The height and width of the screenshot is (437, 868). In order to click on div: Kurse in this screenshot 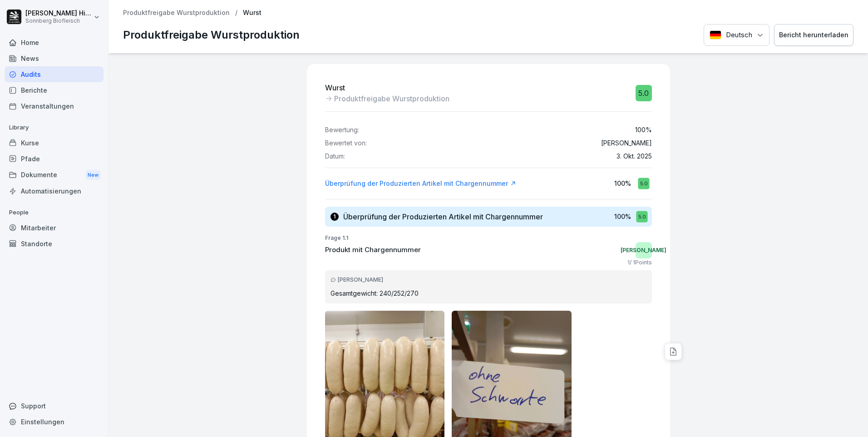, I will do `click(54, 142)`.